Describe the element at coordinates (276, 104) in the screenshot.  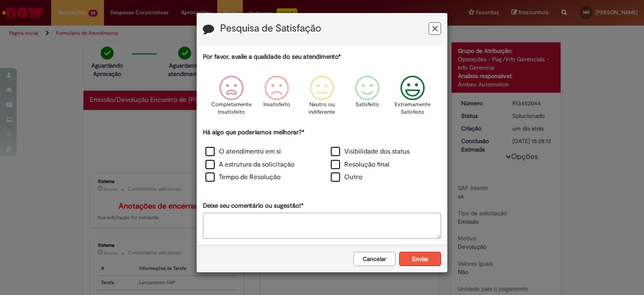
I see `p: Insatisfeito` at that location.